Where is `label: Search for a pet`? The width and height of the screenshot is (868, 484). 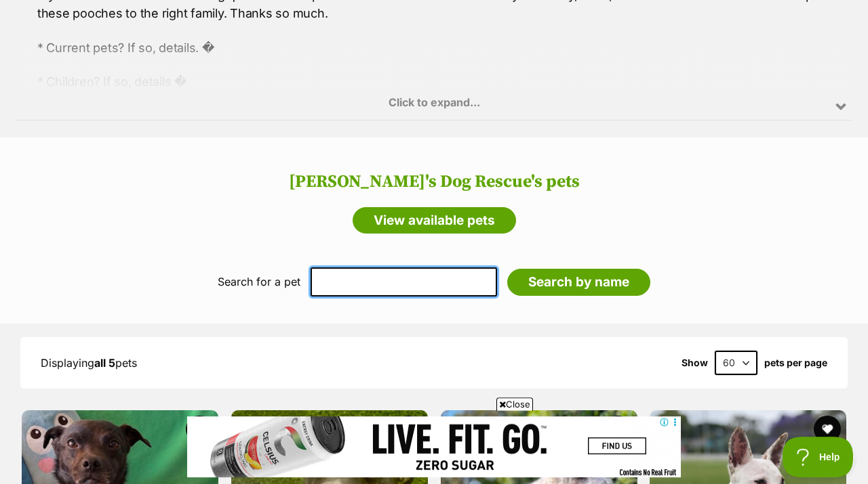
label: Search for a pet is located at coordinates (259, 282).